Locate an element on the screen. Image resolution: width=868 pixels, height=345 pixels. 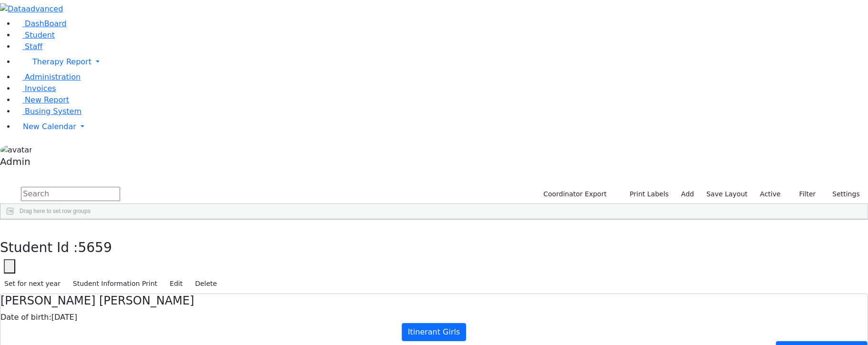
span: New Report is located at coordinates (47, 100).